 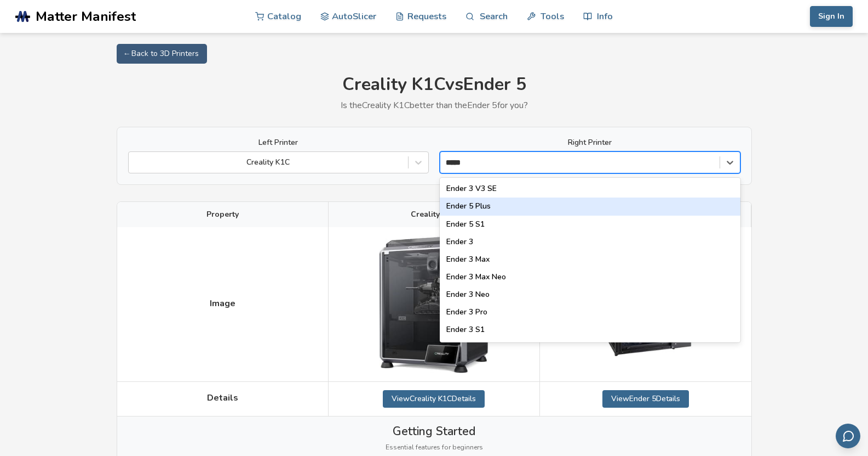 What do you see at coordinates (222, 303) in the screenshot?
I see `span: Image` at bounding box center [222, 303].